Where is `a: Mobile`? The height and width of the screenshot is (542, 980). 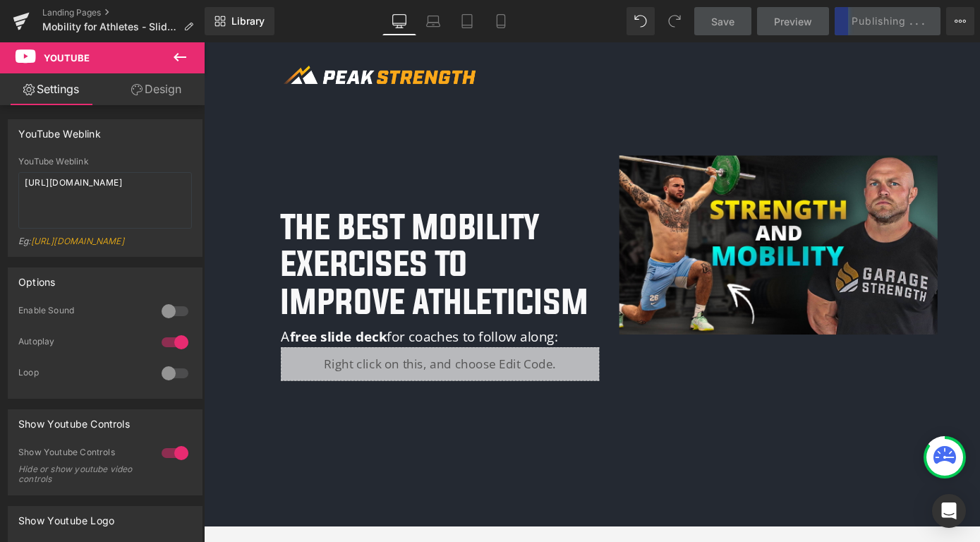
a: Mobile is located at coordinates (501, 21).